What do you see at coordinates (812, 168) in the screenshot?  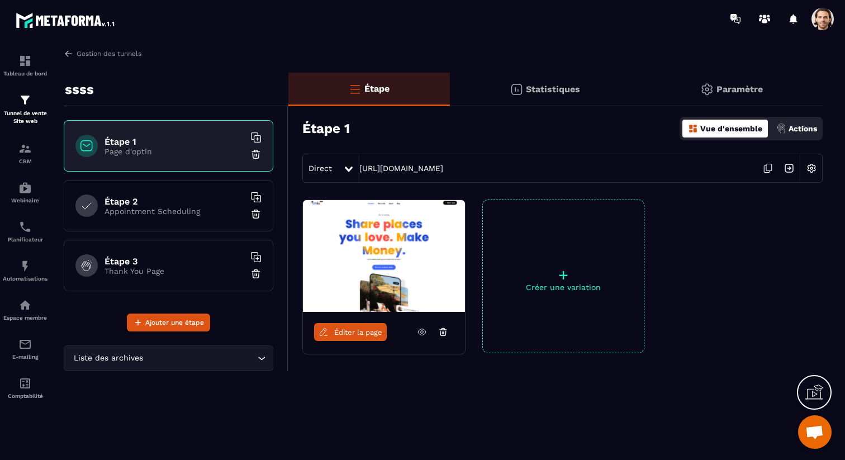 I see `img: setting-w.858f3a88.svg` at bounding box center [812, 168].